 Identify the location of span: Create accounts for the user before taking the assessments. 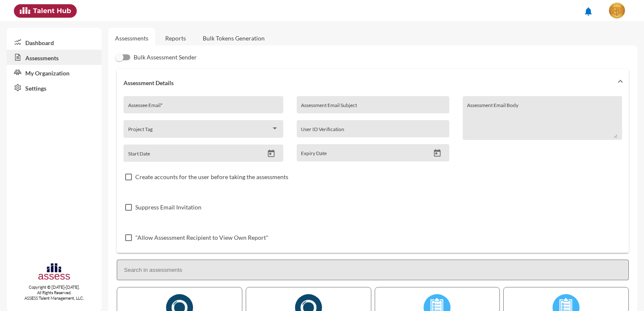
(212, 177).